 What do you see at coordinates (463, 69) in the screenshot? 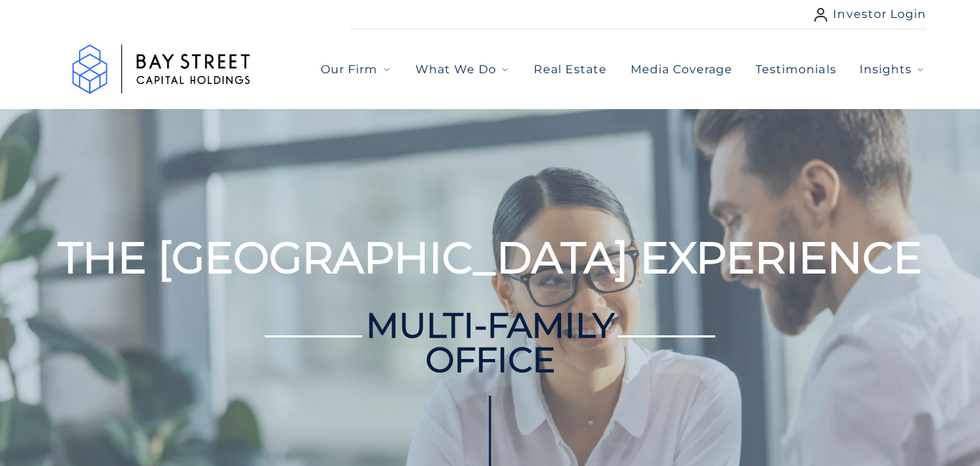
I see `button: What We Do` at bounding box center [463, 69].